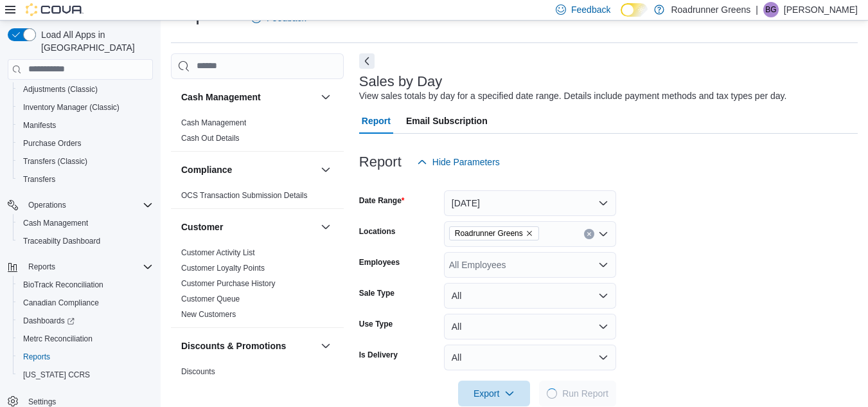 This screenshot has height=407, width=868. Describe the element at coordinates (466, 162) in the screenshot. I see `span: Hide Parameters` at that location.